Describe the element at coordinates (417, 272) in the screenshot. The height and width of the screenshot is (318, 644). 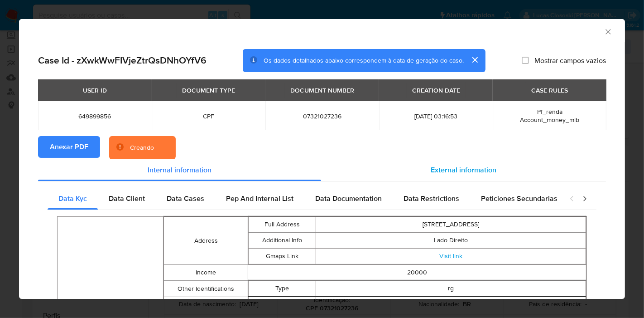
I see `td: 20000` at that location.